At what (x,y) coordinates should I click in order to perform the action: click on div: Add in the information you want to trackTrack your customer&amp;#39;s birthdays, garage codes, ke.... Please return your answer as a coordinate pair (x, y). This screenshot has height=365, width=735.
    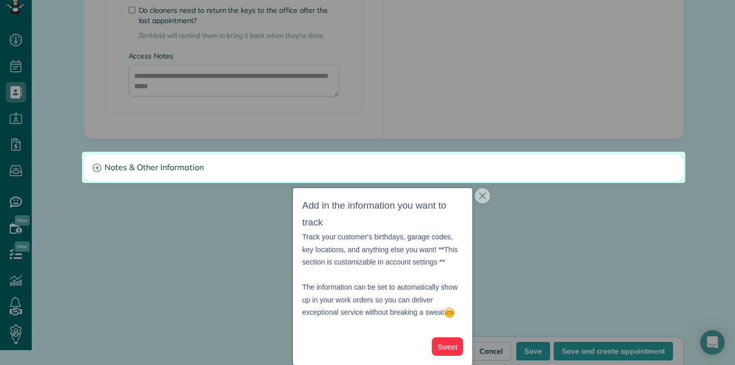
    Looking at the image, I should click on (383, 276).